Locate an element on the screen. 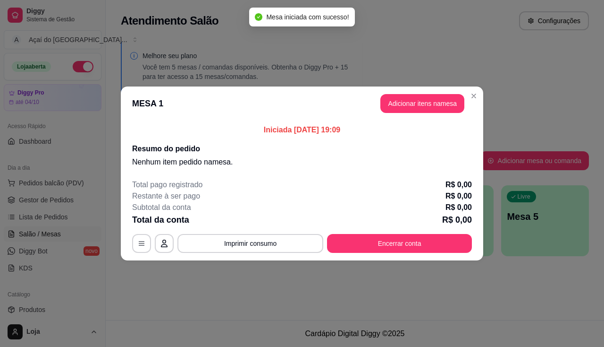 This screenshot has width=604, height=347. p: Nenhum item pedido na mesa . is located at coordinates (302, 162).